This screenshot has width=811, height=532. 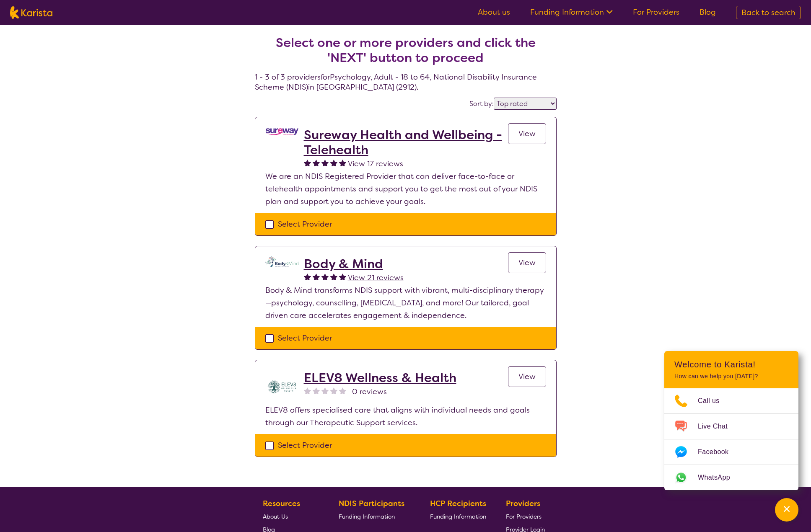 I want to click on a: View 21 reviews, so click(x=375, y=278).